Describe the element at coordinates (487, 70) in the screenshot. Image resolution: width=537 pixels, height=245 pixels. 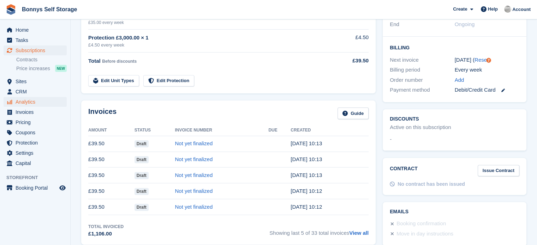
I see `div: Every week` at that location.